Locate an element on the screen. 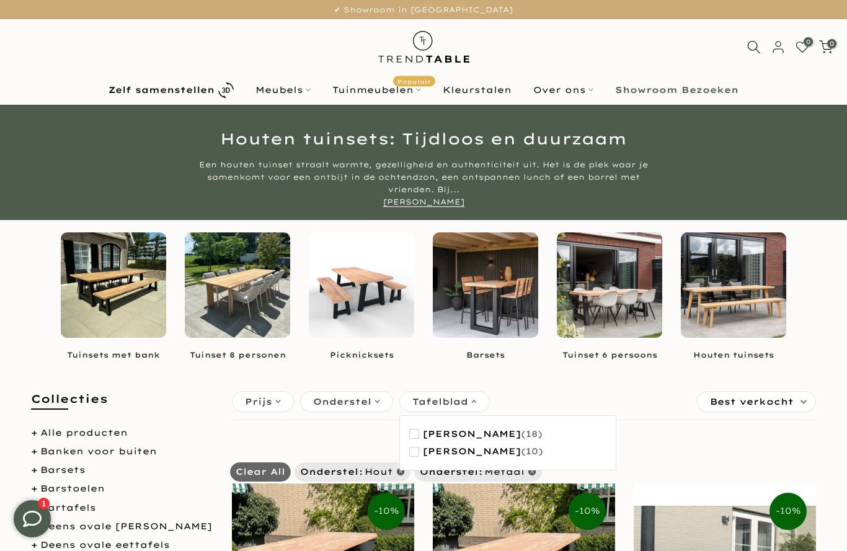 The image size is (847, 551). a: Tuinset 8 personen is located at coordinates (238, 355).